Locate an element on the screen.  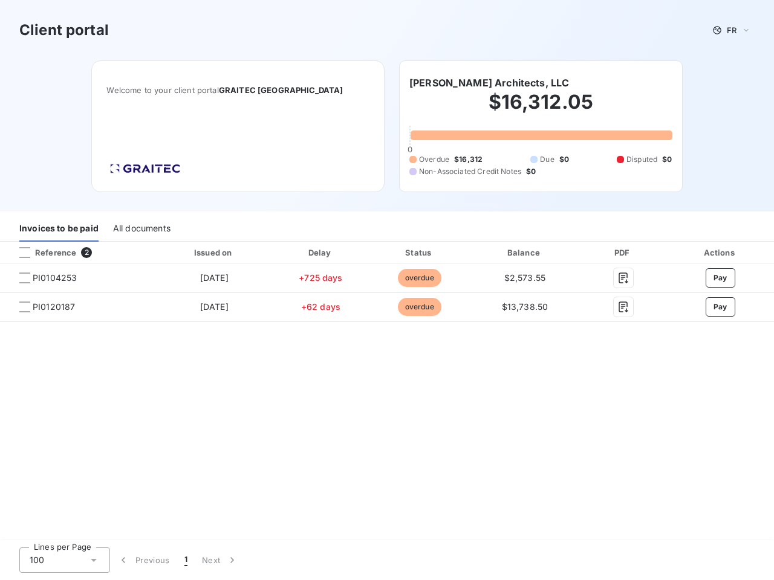
div: Issued on is located at coordinates (214, 253).